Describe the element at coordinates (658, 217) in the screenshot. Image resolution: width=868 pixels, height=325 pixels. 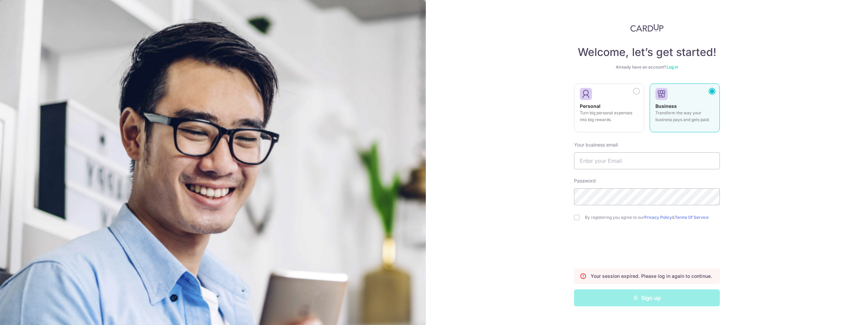
I see `a: Privacy Policy` at that location.